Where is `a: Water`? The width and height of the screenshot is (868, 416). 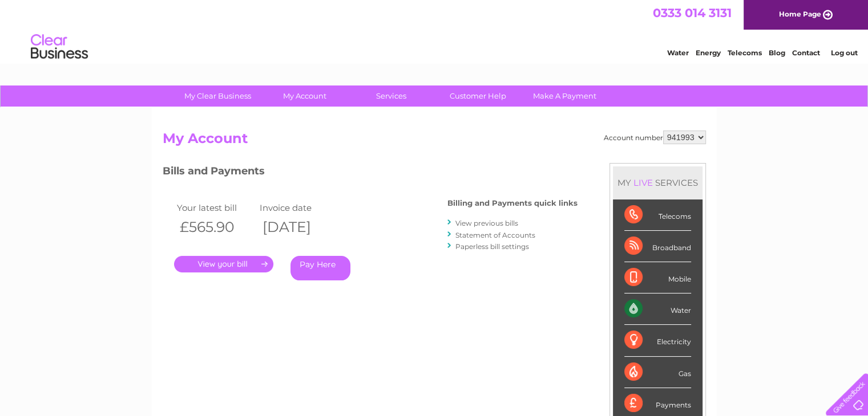
a: Water is located at coordinates (678, 53).